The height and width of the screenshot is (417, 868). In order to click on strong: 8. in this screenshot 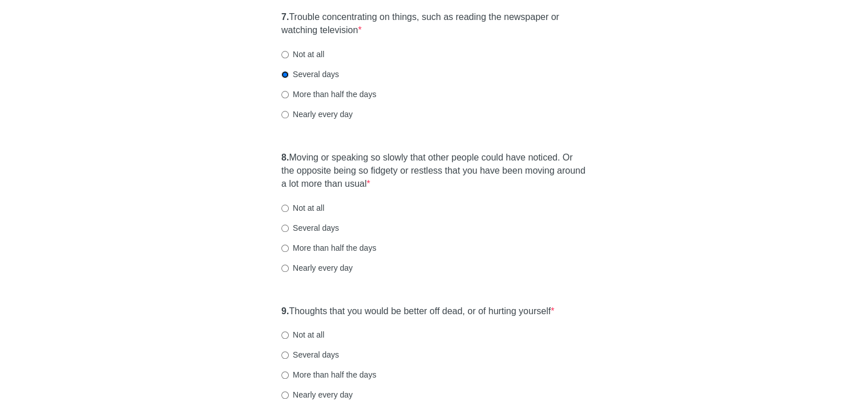, I will do `click(285, 157)`.